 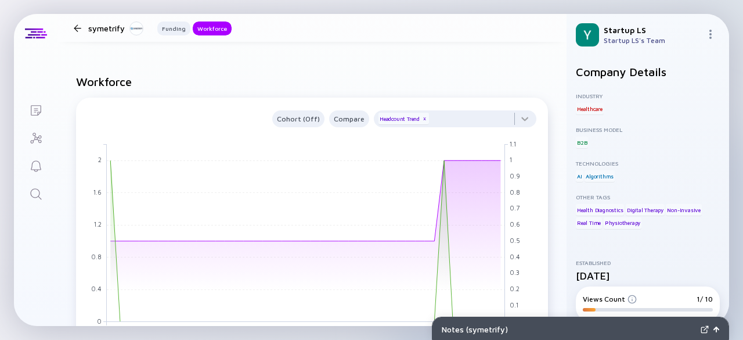 What do you see at coordinates (515, 223) in the screenshot?
I see `tspan: 0.6` at bounding box center [515, 223].